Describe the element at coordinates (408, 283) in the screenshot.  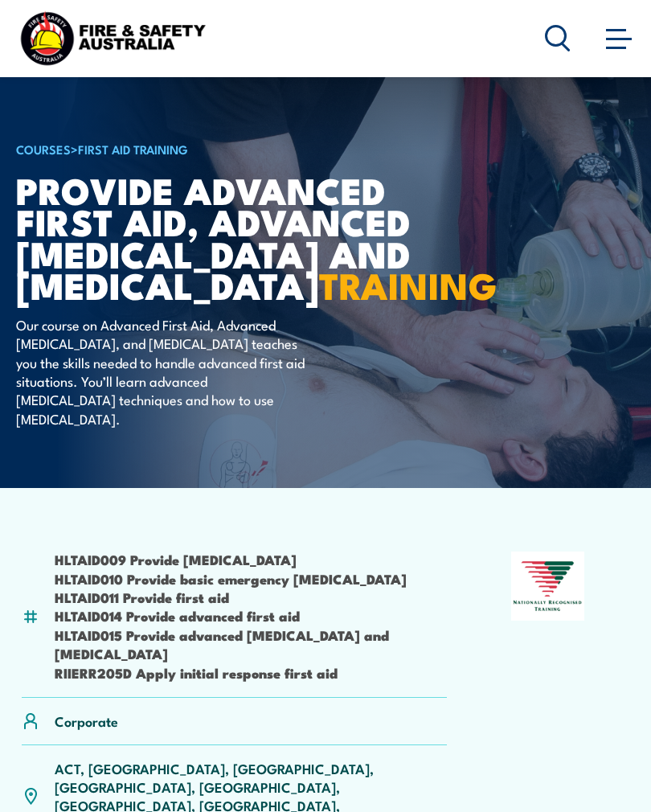
I see `strong: TRAINING` at that location.